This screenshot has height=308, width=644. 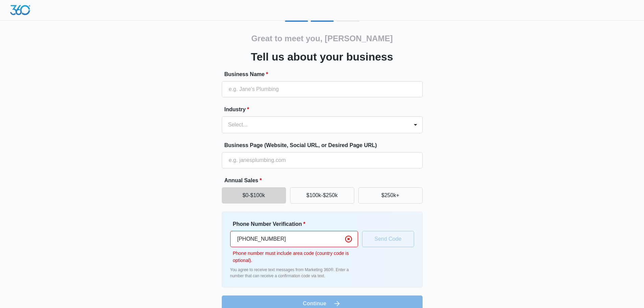 I want to click on button: $100k-$250k, so click(x=322, y=195).